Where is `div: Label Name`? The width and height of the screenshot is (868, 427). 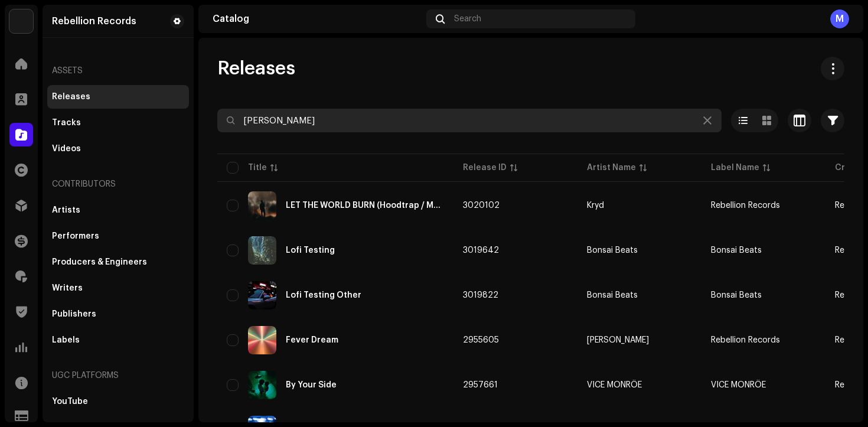
div: Label Name is located at coordinates (736, 168).